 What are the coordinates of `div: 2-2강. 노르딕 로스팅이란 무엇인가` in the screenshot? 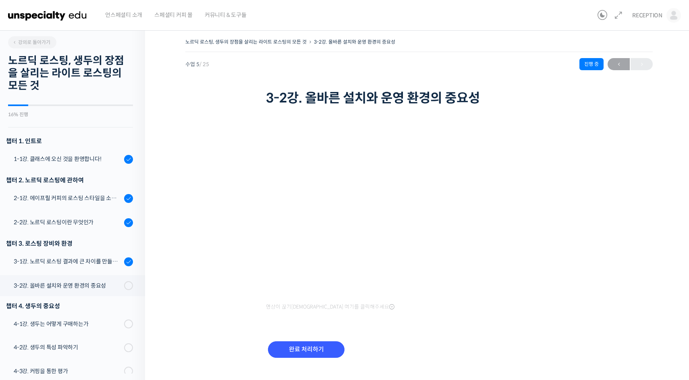 It's located at (68, 222).